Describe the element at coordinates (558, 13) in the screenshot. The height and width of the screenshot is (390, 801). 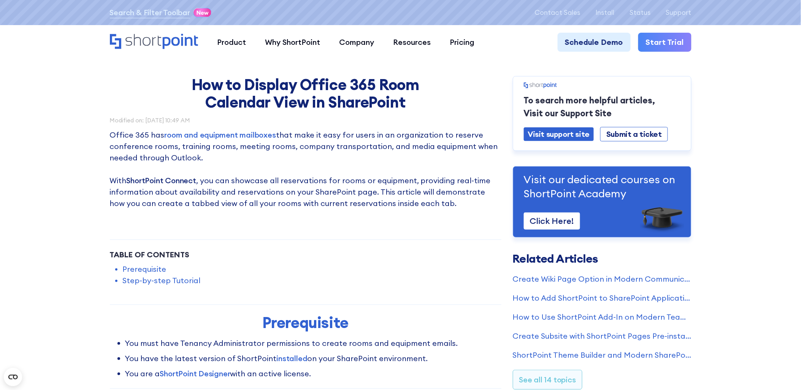
I see `a: Contact Sales` at that location.